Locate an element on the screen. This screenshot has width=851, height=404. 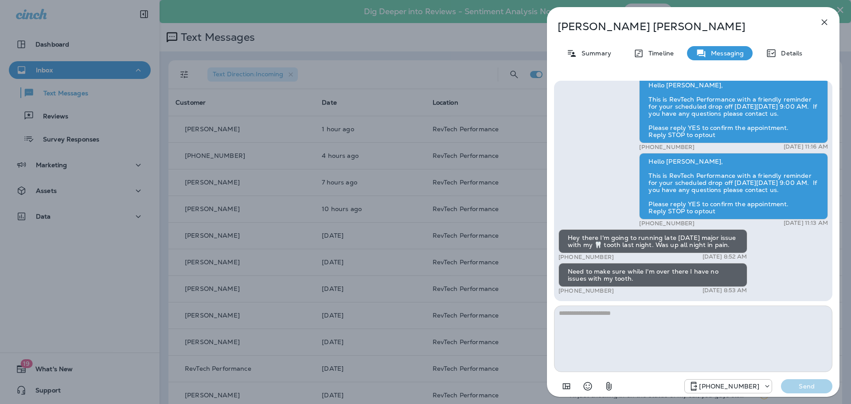
p: Details is located at coordinates (789, 53).